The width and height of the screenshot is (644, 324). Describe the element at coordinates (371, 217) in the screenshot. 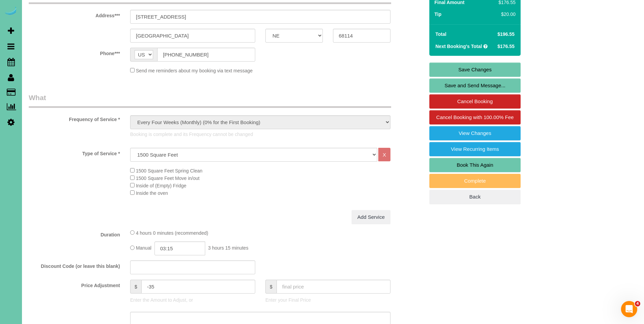

I see `a: Add Service` at that location.